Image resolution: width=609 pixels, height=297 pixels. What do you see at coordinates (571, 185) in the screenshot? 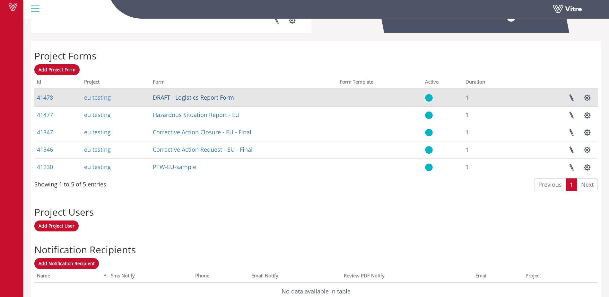
I see `a: 1` at bounding box center [571, 185].